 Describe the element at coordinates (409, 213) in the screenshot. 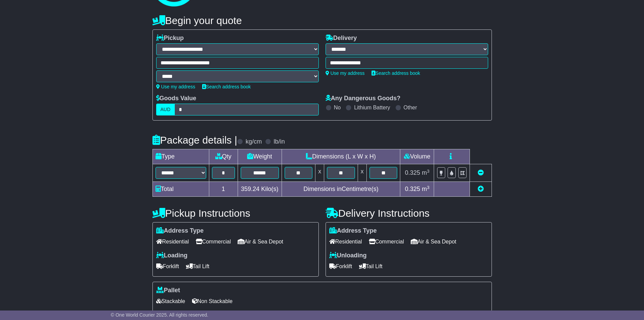

I see `h4: Delivery Instructions` at that location.